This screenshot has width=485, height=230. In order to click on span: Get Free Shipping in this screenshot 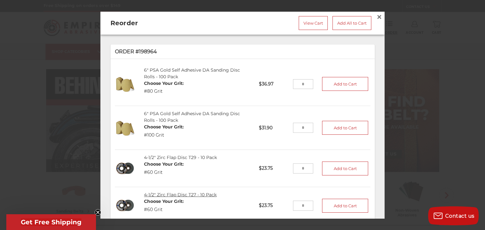, I will do `click(51, 222)`.